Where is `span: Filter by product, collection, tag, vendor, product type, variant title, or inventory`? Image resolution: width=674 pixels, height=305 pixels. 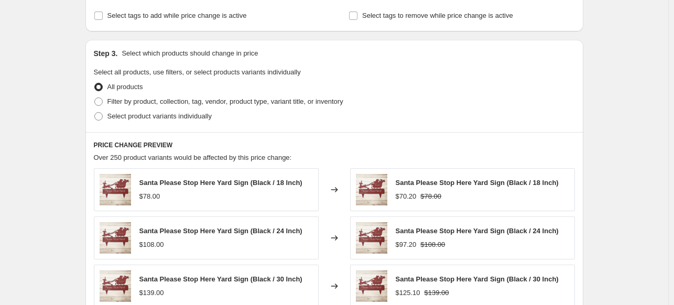 span: Filter by product, collection, tag, vendor, product type, variant title, or inventory is located at coordinates (225, 101).